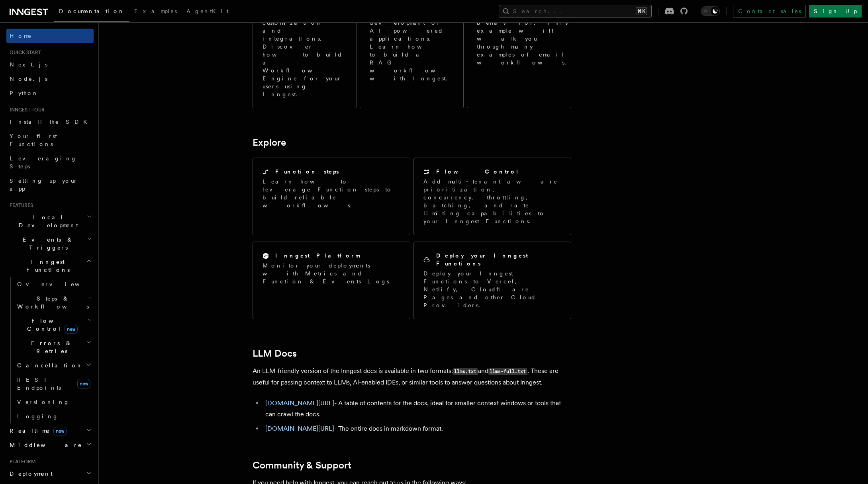  I want to click on h2: Deploy your Inngest Functions, so click(499, 260).